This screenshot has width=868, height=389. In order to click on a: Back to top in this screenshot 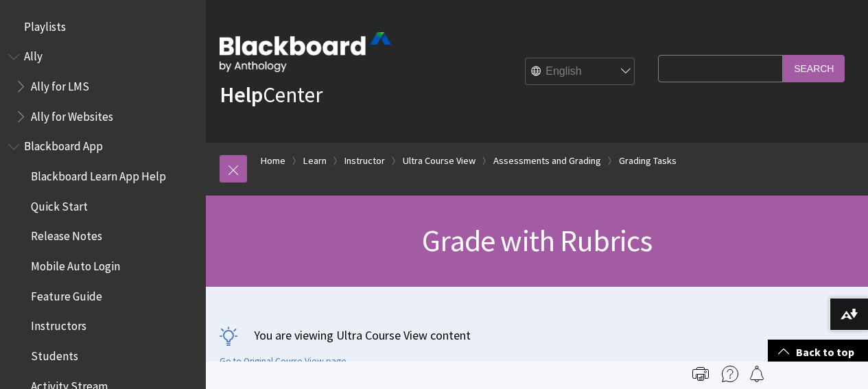, I will do `click(818, 352)`.